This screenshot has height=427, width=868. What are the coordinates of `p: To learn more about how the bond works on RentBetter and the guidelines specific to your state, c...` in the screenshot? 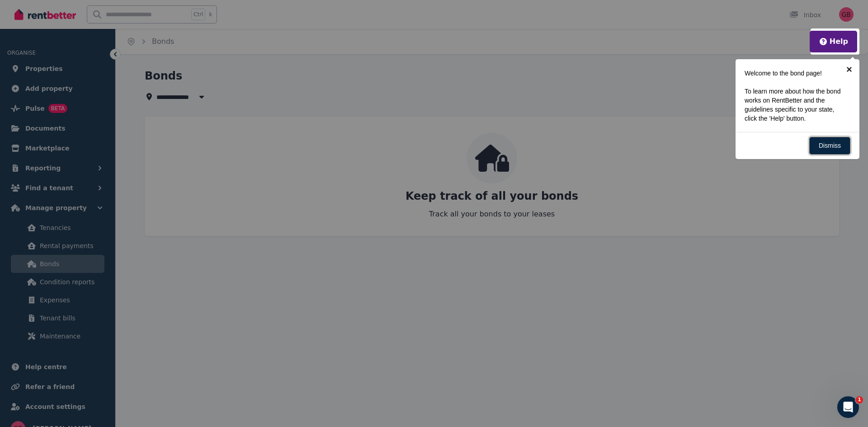 It's located at (795, 105).